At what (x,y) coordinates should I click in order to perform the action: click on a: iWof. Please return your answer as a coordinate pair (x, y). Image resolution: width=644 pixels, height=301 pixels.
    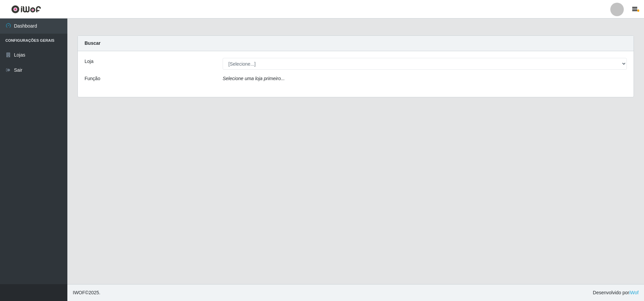
    Looking at the image, I should click on (634, 293).